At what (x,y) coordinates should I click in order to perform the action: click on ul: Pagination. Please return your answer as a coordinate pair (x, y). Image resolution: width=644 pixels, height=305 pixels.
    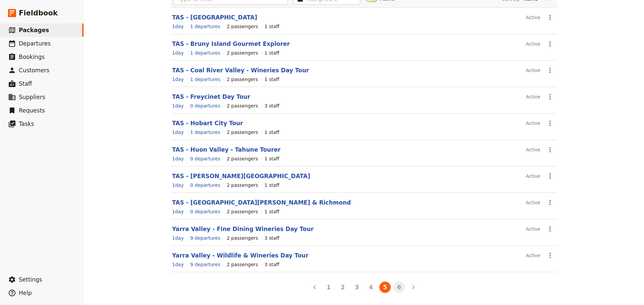
    Looking at the image, I should click on (364, 287).